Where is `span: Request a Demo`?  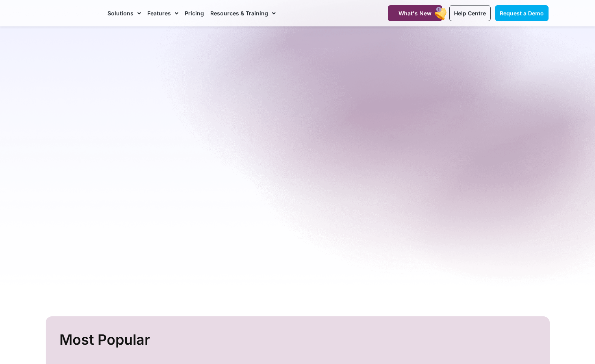
span: Request a Demo is located at coordinates (521, 13).